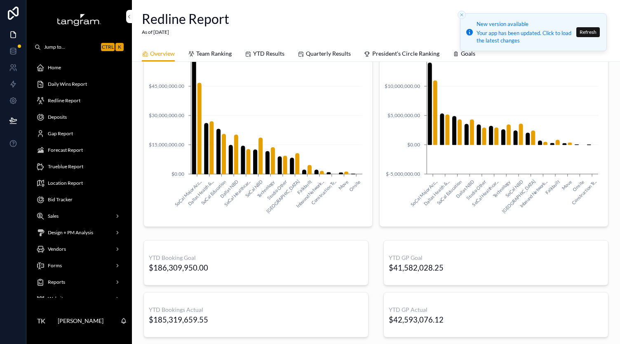 The image size is (620, 344). I want to click on tspan: $5,000,000.00, so click(403, 115).